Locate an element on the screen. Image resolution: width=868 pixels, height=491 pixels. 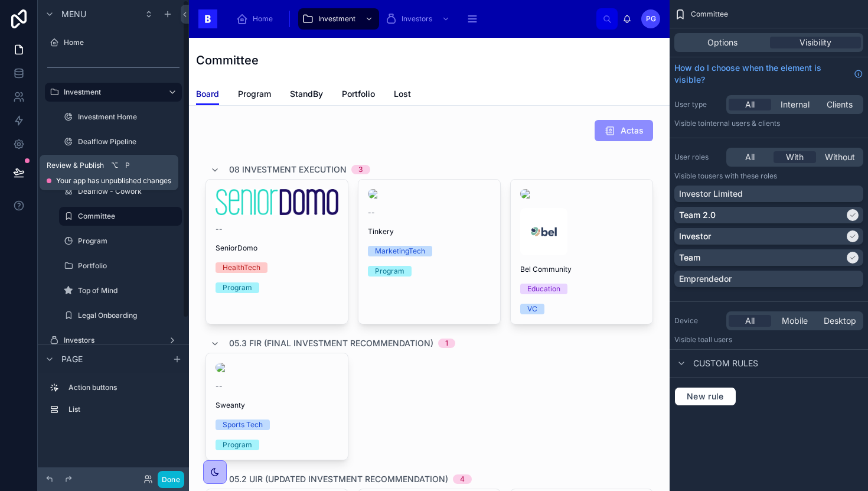
p: Investor Limited is located at coordinates (711, 194).